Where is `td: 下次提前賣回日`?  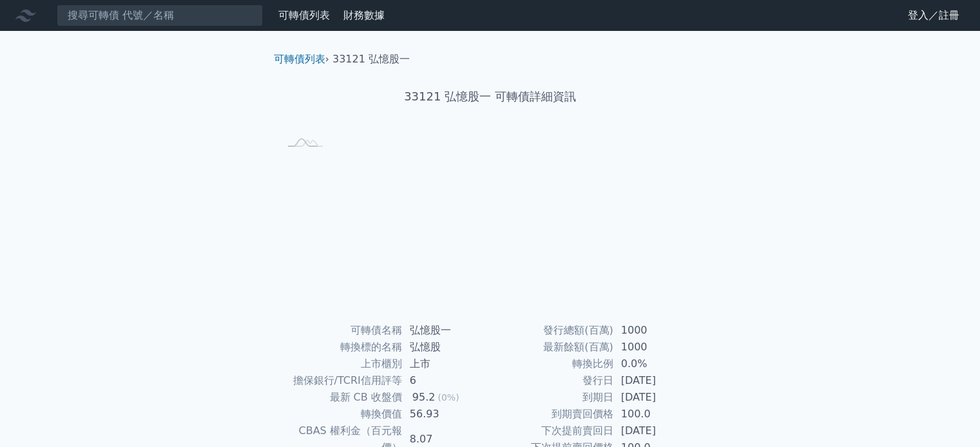
td: 下次提前賣回日 is located at coordinates (552, 431).